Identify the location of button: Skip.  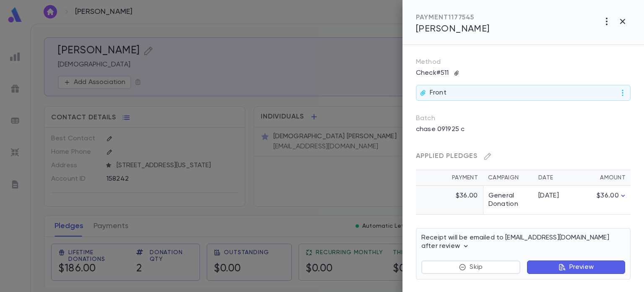
(471, 267).